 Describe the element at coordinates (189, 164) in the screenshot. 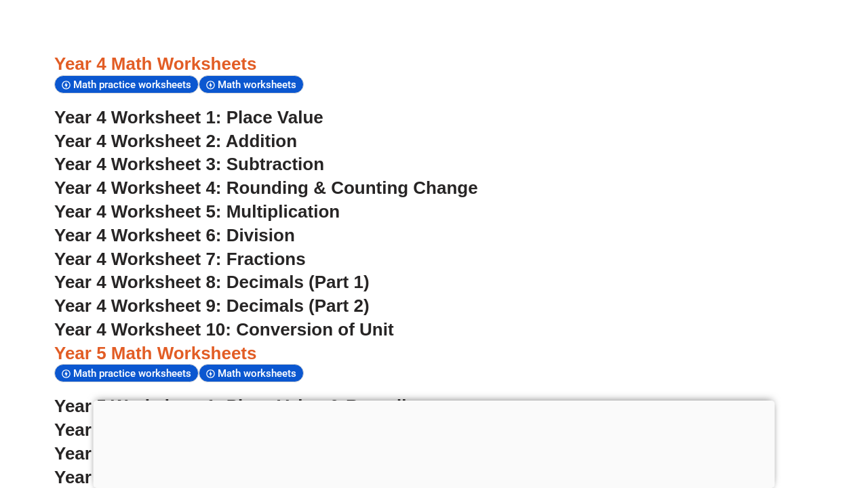

I see `span: Year 4 Worksheet 3: Subtraction` at that location.